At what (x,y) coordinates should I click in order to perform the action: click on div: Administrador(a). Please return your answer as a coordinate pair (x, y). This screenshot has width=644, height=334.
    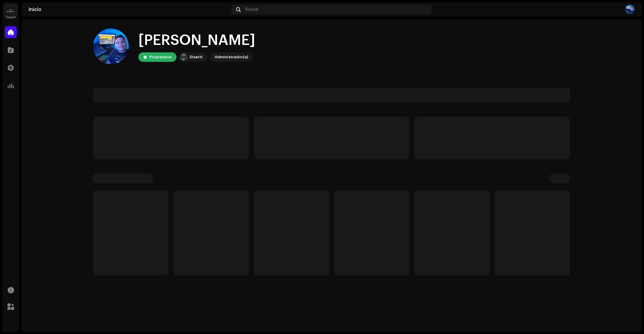
    Looking at the image, I should click on (231, 57).